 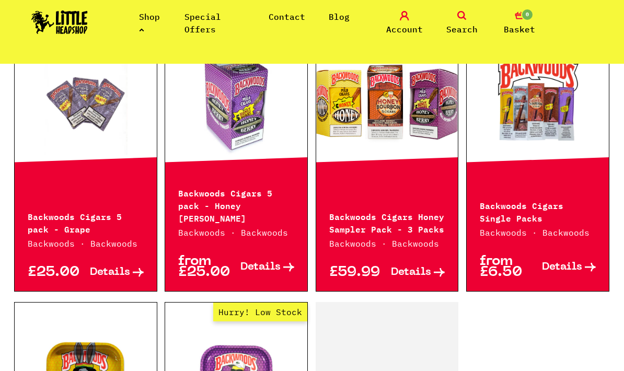 I want to click on a: Search, so click(x=462, y=23).